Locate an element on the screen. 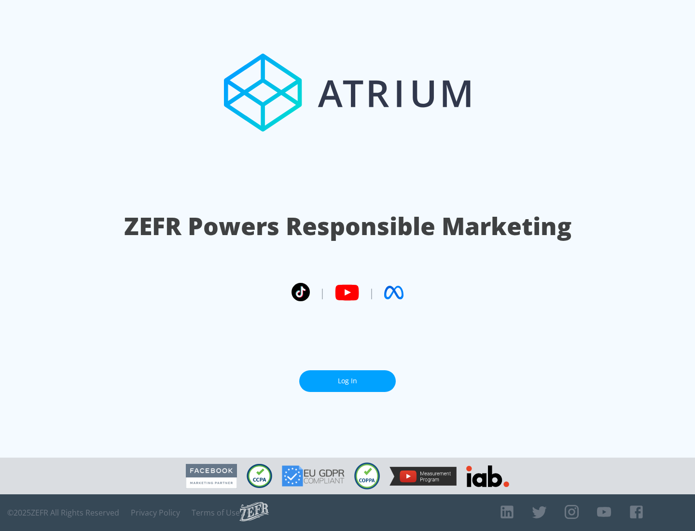 This screenshot has width=695, height=531. img: YouTube Measurement Program is located at coordinates (423, 476).